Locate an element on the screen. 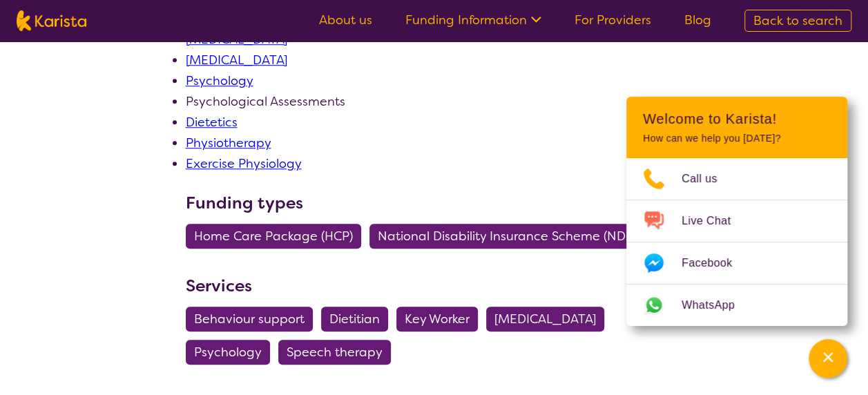  button: Channel Menu is located at coordinates (827, 359).